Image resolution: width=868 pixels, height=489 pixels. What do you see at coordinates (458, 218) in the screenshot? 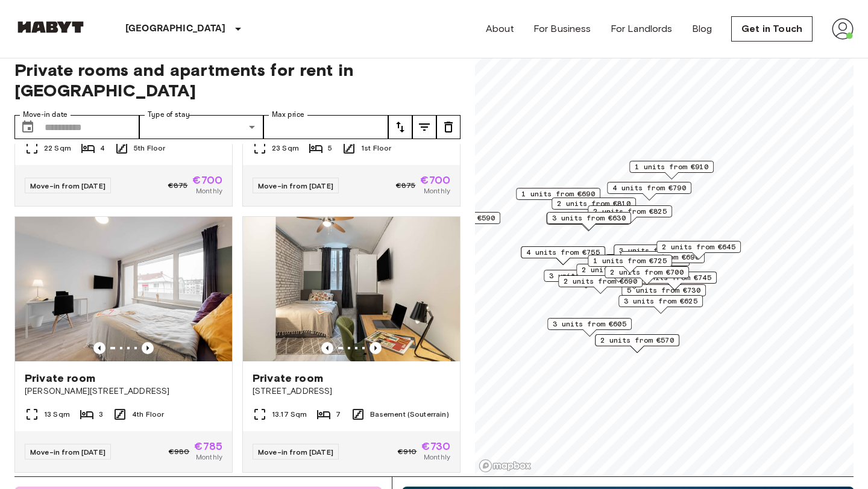
I see `span: 3 units from €590` at bounding box center [458, 218].